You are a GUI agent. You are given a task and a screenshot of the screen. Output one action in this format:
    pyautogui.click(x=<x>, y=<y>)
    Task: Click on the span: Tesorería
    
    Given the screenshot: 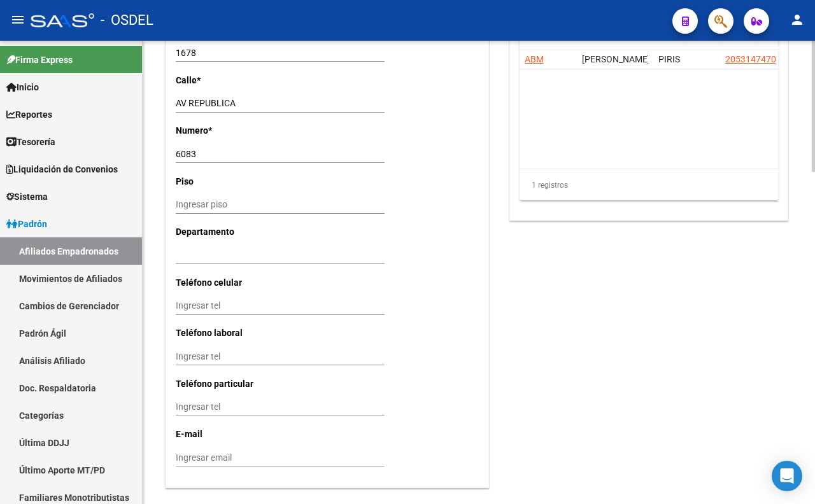 What is the action you would take?
    pyautogui.click(x=30, y=142)
    